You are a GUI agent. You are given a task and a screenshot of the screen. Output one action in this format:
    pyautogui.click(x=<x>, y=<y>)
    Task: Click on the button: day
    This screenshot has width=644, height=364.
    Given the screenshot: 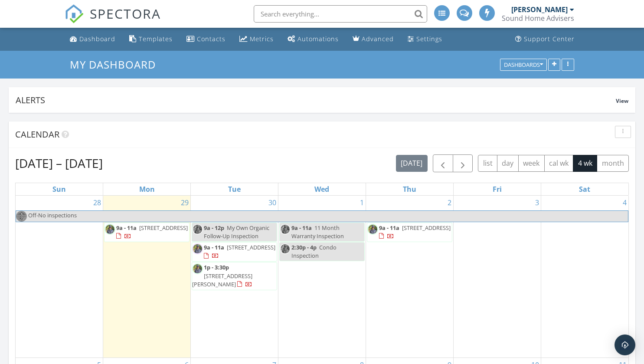 What is the action you would take?
    pyautogui.click(x=508, y=163)
    